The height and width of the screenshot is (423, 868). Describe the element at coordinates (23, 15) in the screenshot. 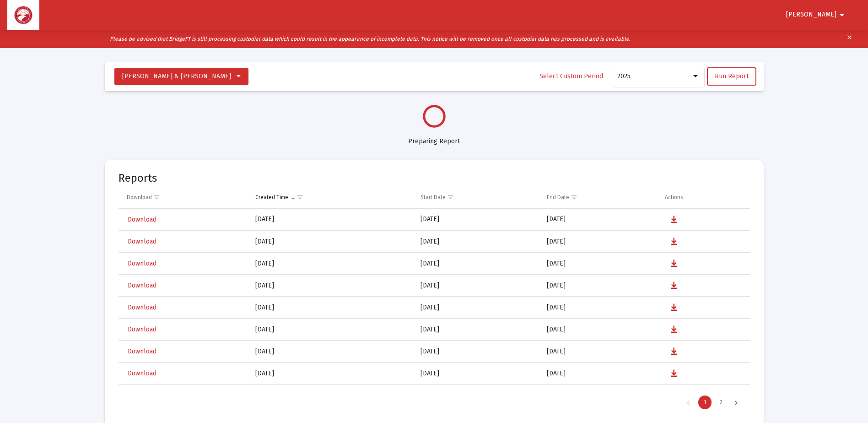

I see `img: Dashboard` at that location.